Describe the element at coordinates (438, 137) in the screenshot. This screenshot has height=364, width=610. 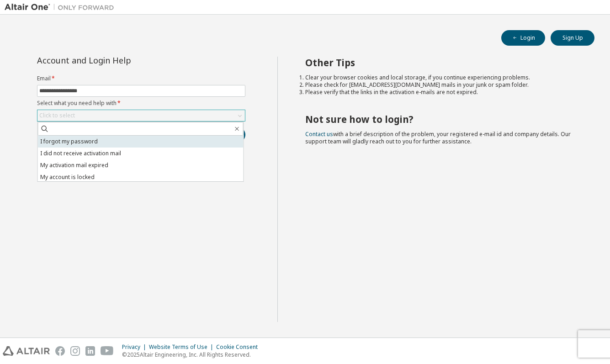
I see `span: with a brief description of the problem, your registered e-mail id and company details. Our suppo...` at that location.